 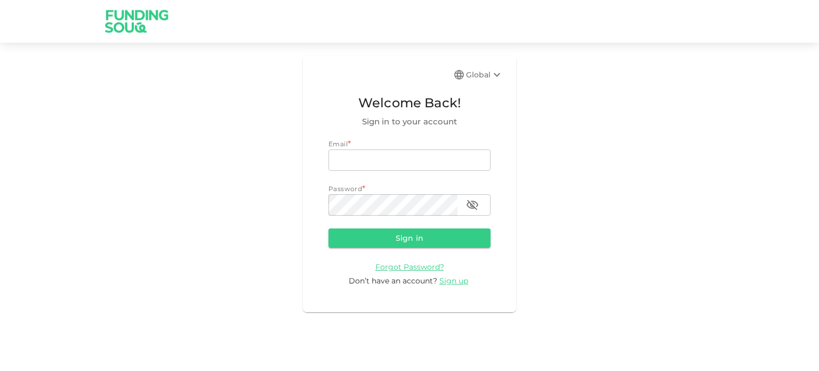 What do you see at coordinates (410, 267) in the screenshot?
I see `span: Forgot Password?` at bounding box center [410, 267].